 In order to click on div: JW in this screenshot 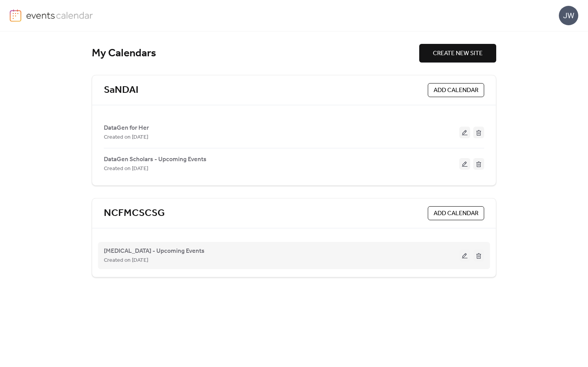, I will do `click(568, 15)`.